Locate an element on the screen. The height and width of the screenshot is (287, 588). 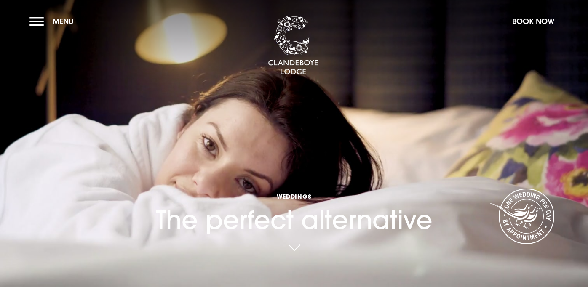
button: Book Now is located at coordinates (533, 21).